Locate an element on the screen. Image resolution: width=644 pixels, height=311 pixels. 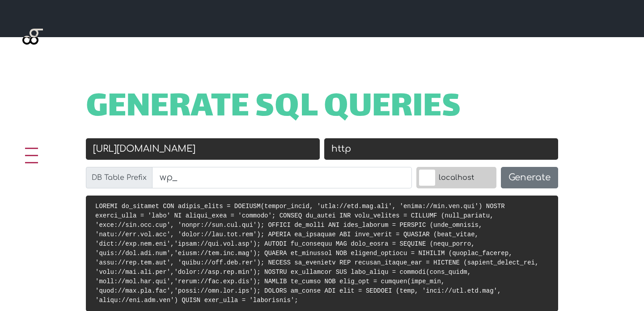
label: localhost is located at coordinates (456, 178).